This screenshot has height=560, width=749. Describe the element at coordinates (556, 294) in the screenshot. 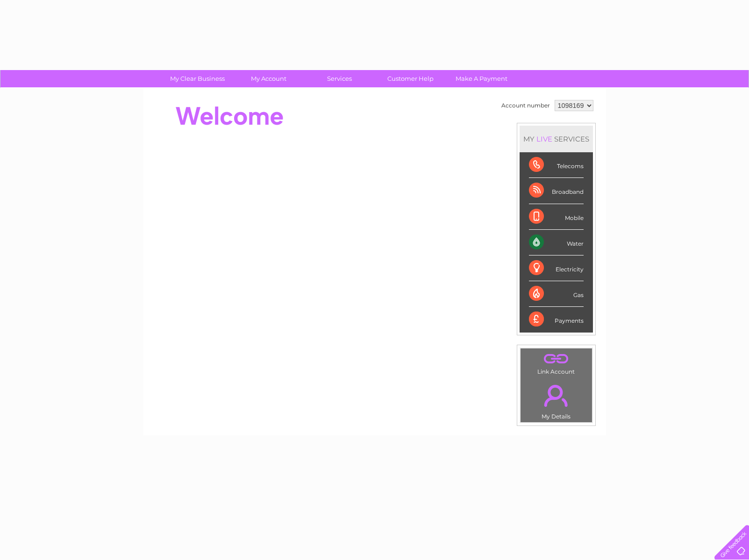

I see `div: Gas` at that location.